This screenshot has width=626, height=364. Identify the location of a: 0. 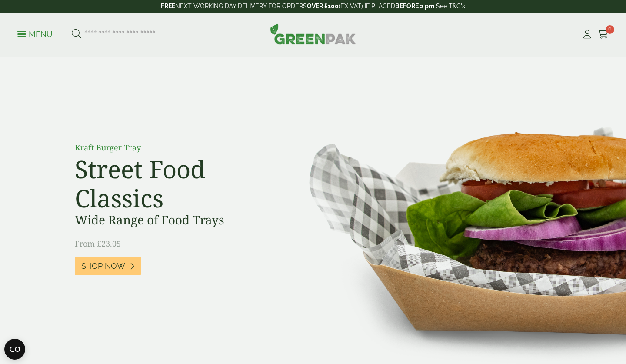
(603, 35).